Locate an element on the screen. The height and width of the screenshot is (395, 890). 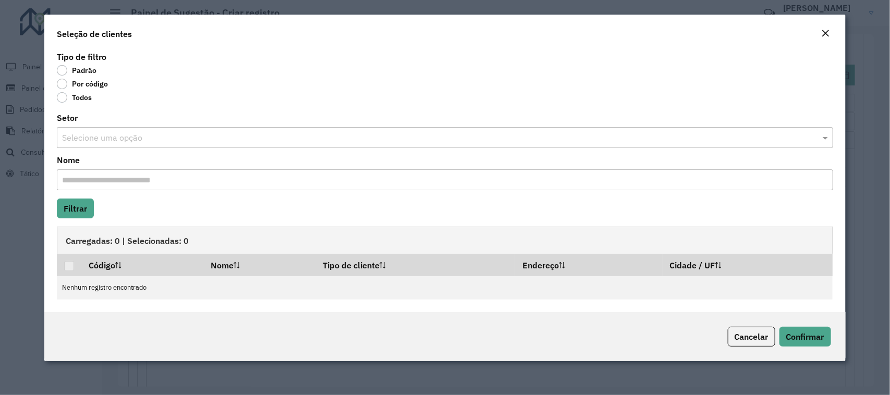
th: Nome is located at coordinates (259, 265).